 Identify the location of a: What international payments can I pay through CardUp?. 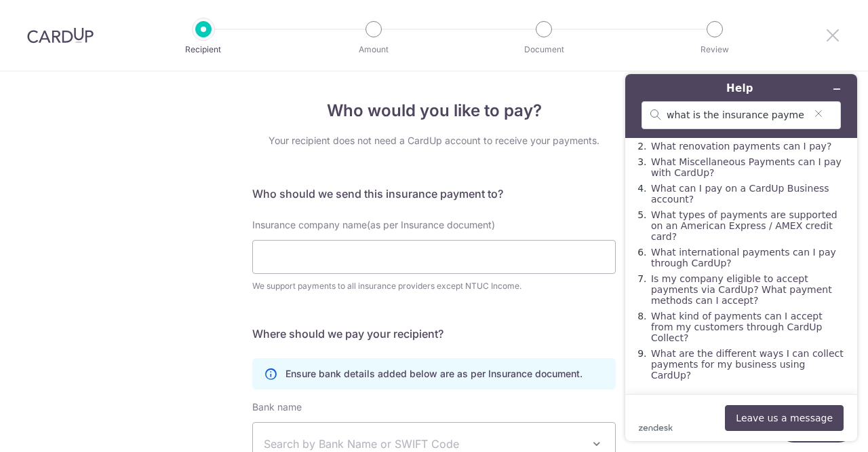
(129, 195).